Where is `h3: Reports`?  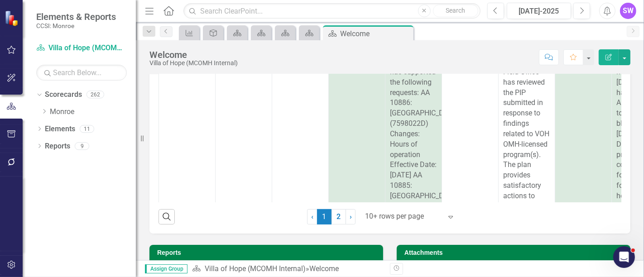 h3: Reports is located at coordinates (268, 253).